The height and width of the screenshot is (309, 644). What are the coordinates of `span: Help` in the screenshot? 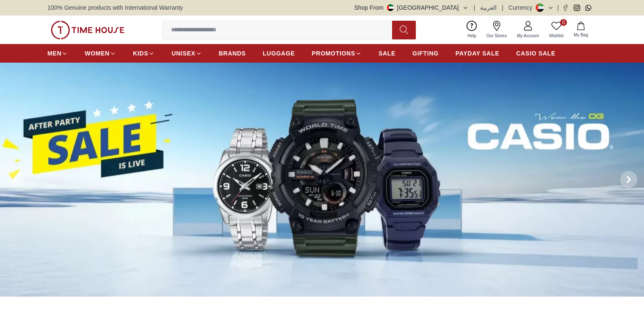 It's located at (471, 35).